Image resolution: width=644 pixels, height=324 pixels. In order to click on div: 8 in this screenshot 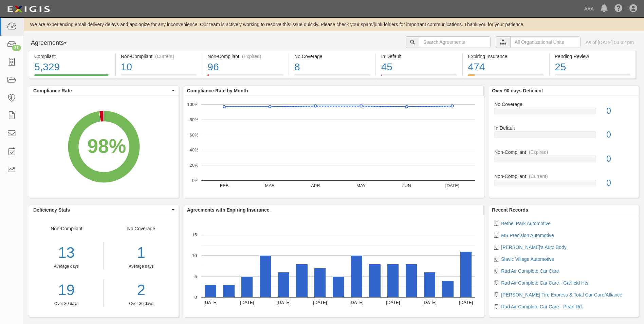, I will do `click(332, 67)`.